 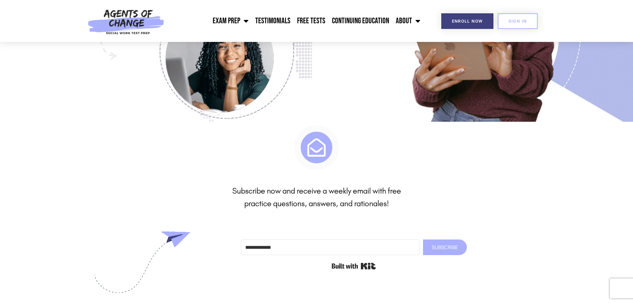 I want to click on a: Testimonials, so click(x=273, y=21).